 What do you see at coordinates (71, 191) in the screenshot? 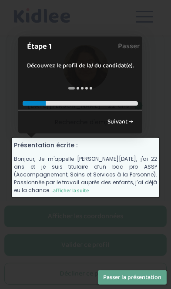
I see `span: afficher la suite` at bounding box center [71, 191].